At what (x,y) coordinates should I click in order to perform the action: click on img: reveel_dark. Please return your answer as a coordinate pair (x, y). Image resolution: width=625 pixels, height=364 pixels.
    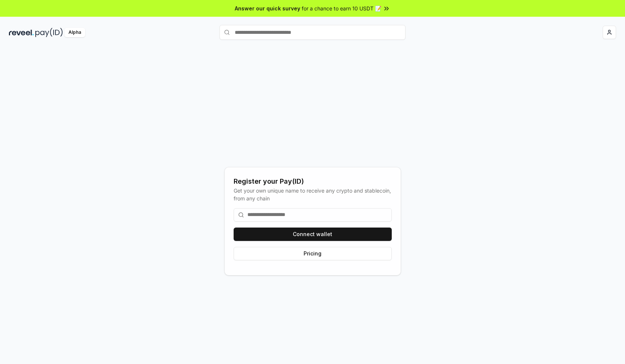
    Looking at the image, I should click on (21, 32).